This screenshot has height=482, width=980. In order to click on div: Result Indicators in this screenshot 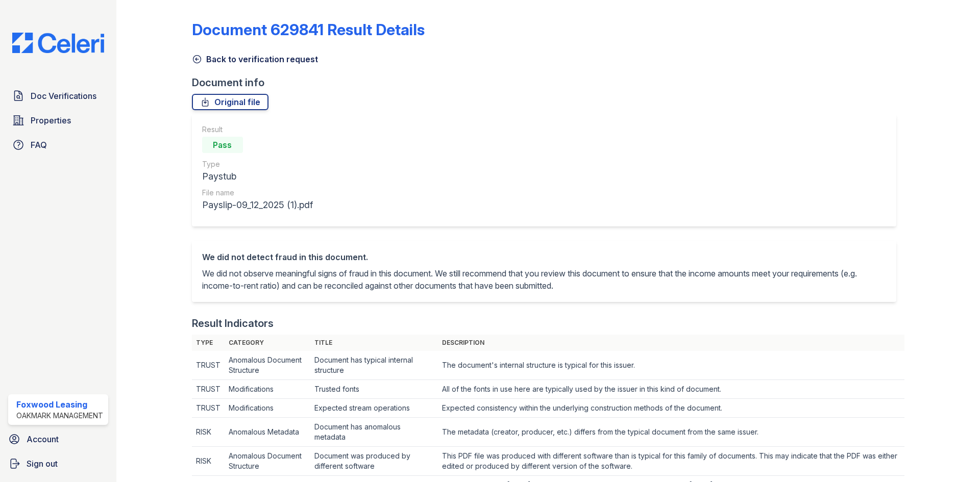, I will do `click(233, 324)`.